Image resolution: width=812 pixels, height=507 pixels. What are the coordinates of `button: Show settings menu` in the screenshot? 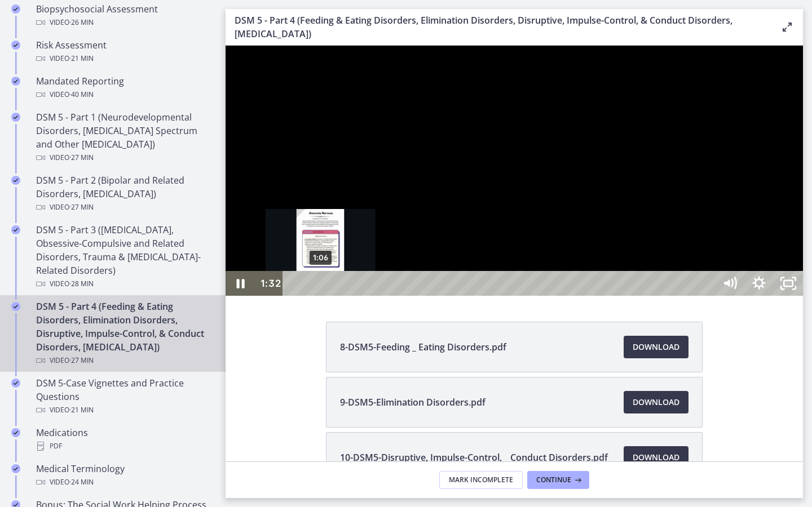 It's located at (534, 238).